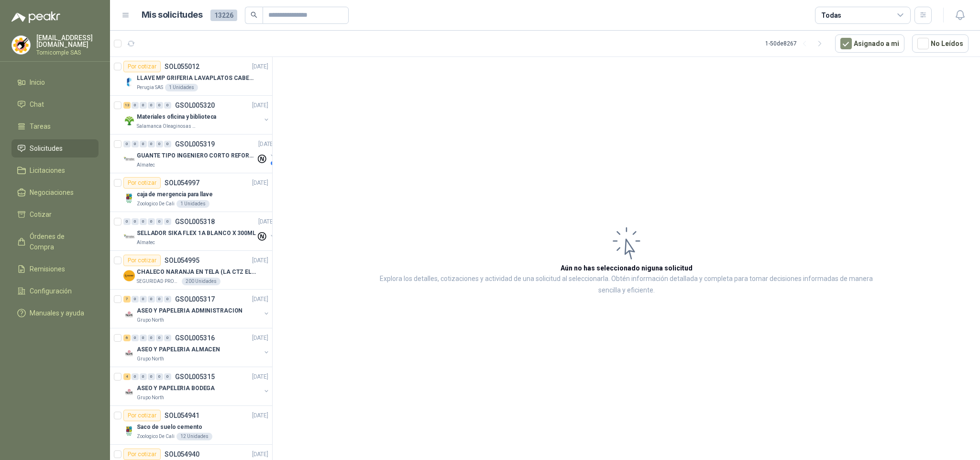  Describe the element at coordinates (55, 313) in the screenshot. I see `a: Manuales y ayuda` at that location.